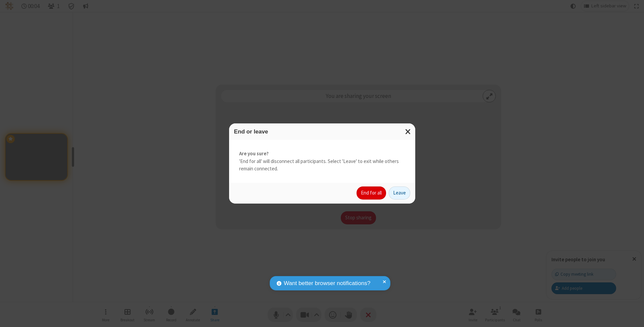 The image size is (644, 327). Describe the element at coordinates (408, 132) in the screenshot. I see `button: Close modal` at that location.